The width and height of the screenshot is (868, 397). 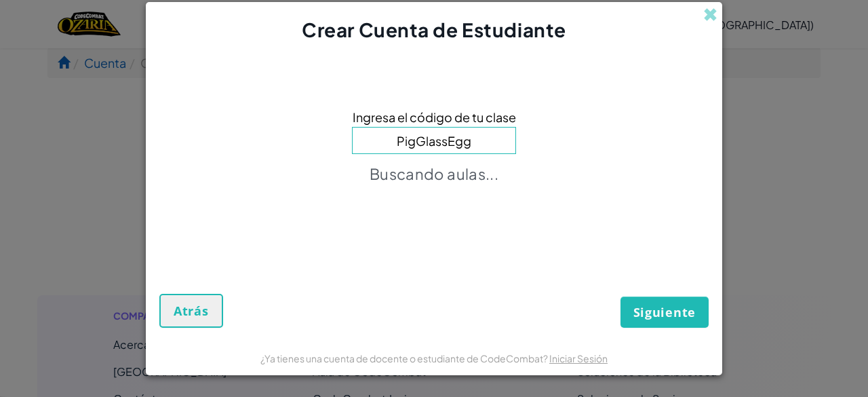 I want to click on button: Siguiente, so click(x=665, y=312).